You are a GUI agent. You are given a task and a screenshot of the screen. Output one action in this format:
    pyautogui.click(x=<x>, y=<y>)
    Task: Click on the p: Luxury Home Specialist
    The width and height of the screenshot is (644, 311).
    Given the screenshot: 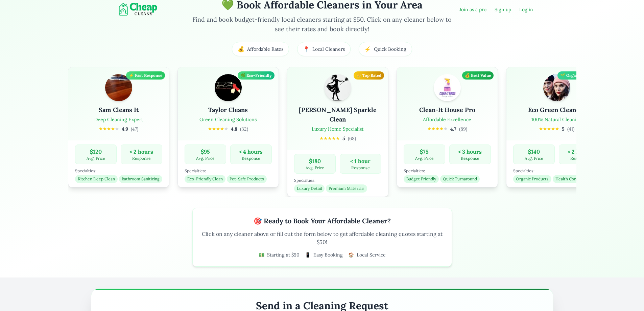 What is the action you would take?
    pyautogui.click(x=336, y=129)
    